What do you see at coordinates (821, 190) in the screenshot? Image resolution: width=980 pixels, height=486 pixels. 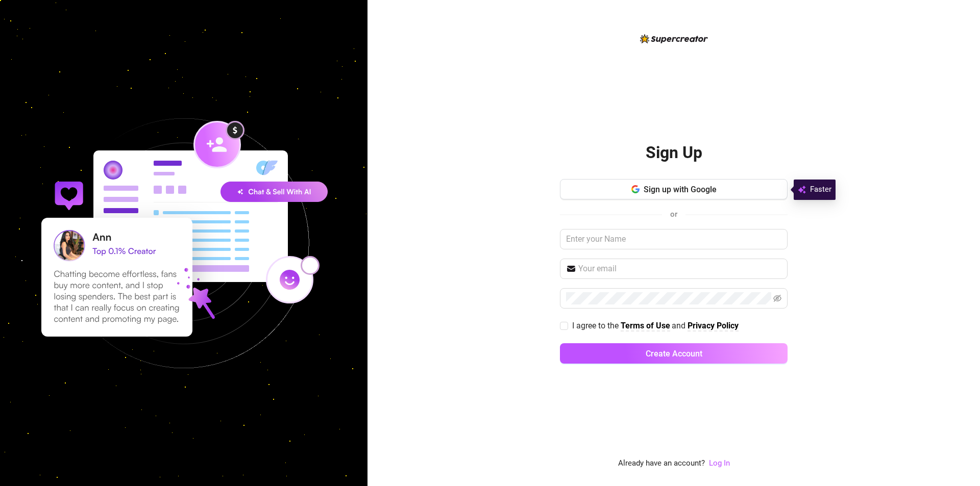 I see `span: Faster` at bounding box center [821, 190].